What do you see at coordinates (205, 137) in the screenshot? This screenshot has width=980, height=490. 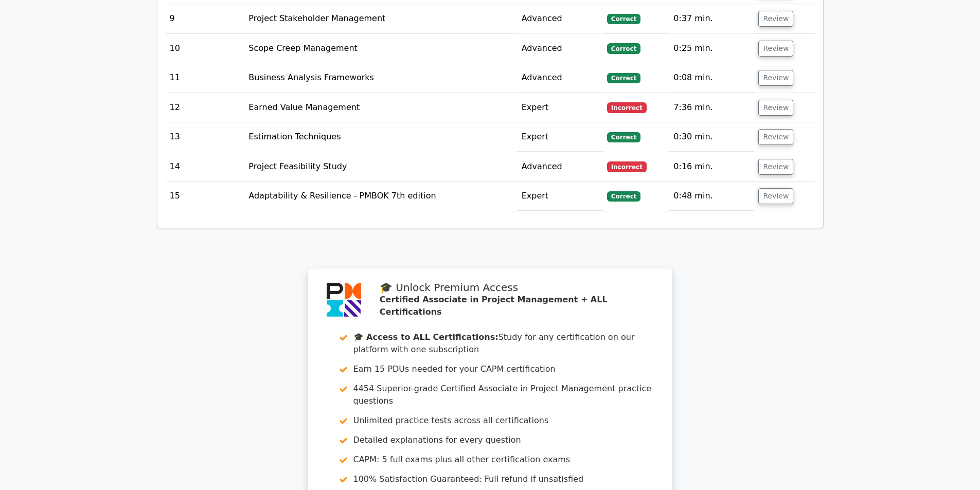 I see `td: 13` at bounding box center [205, 137].